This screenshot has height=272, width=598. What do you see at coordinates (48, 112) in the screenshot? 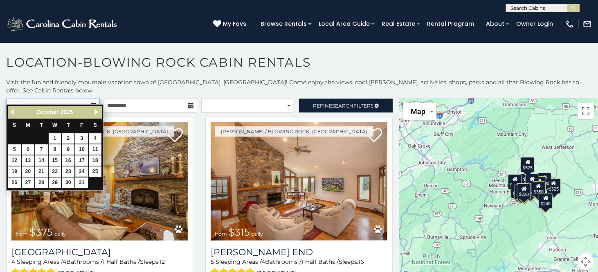
I see `span: October` at bounding box center [48, 112].